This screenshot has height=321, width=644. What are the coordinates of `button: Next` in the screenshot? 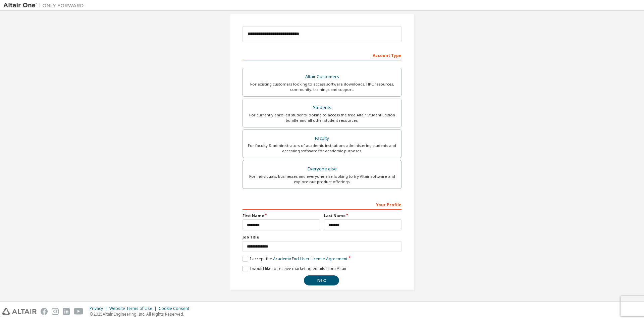 It's located at (321, 280).